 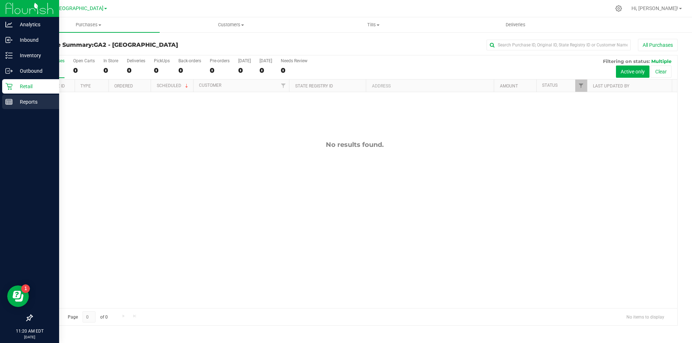 What do you see at coordinates (34, 55) in the screenshot?
I see `p: Inventory` at bounding box center [34, 55].